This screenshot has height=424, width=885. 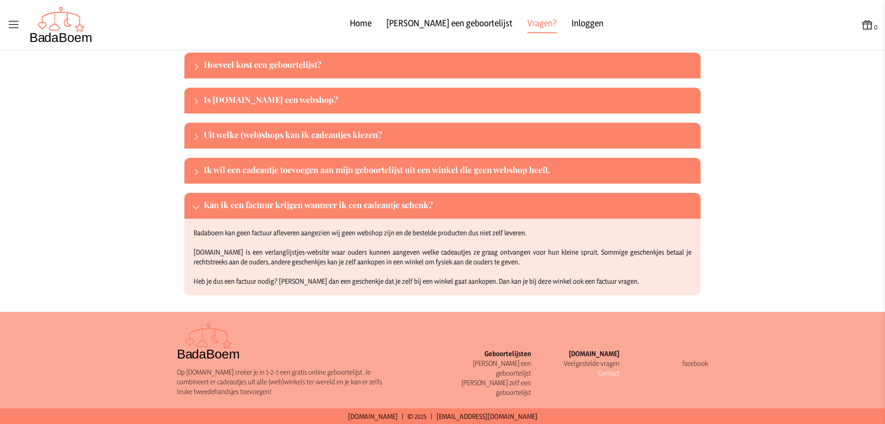 What do you see at coordinates (450, 136) in the screenshot?
I see `div: Uit welke (web)shops kan ik cadeautjes kiezen?` at bounding box center [450, 136].